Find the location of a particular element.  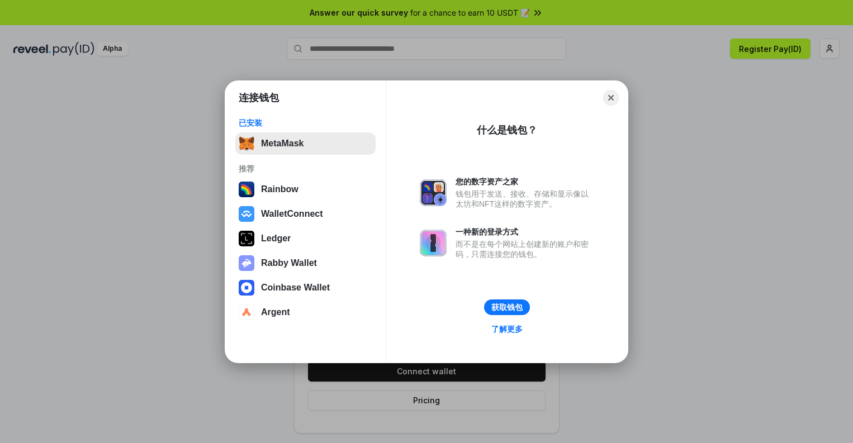

div: 已安装 is located at coordinates (305, 123).